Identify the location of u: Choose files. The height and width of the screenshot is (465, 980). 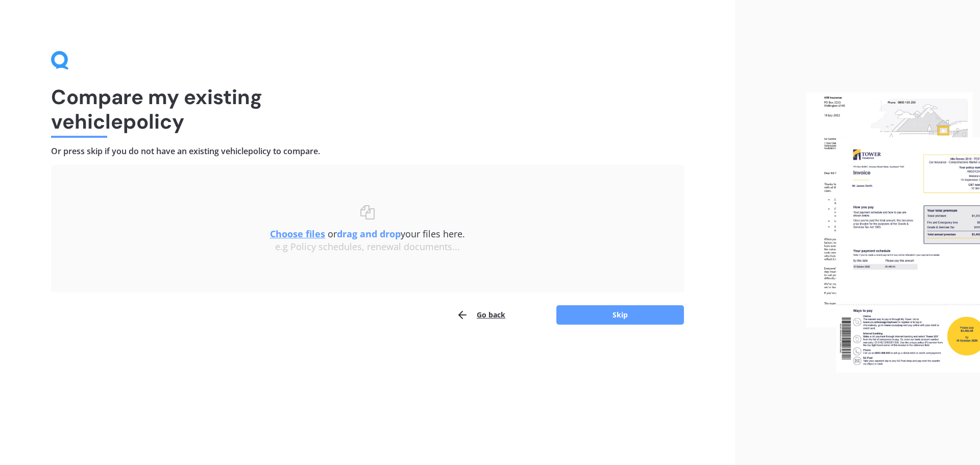
(298, 234).